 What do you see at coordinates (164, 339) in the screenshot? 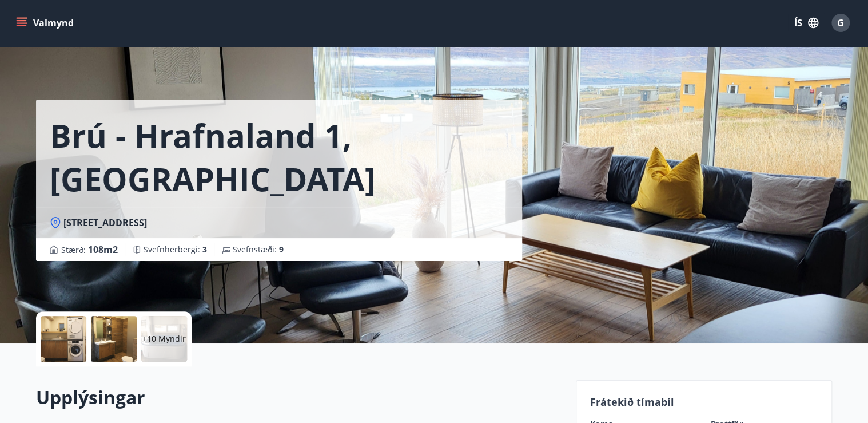
I see `p: +10 Myndir` at bounding box center [164, 339].